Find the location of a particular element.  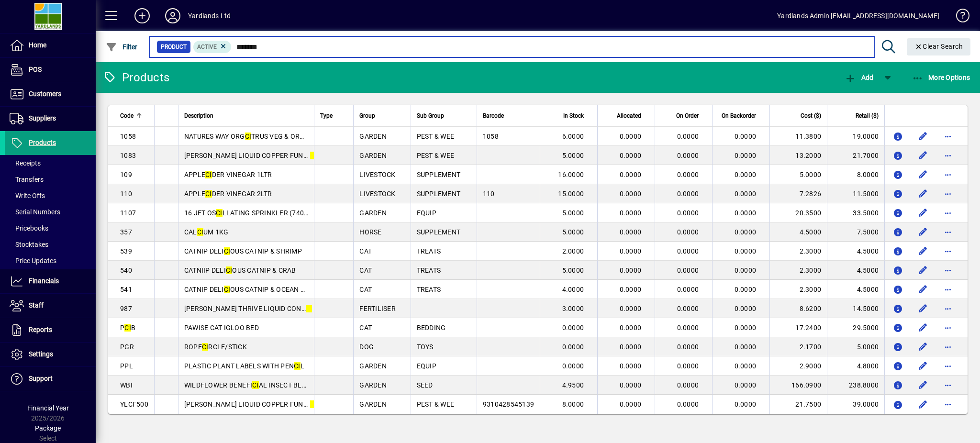

a: Staff is located at coordinates (51, 305).